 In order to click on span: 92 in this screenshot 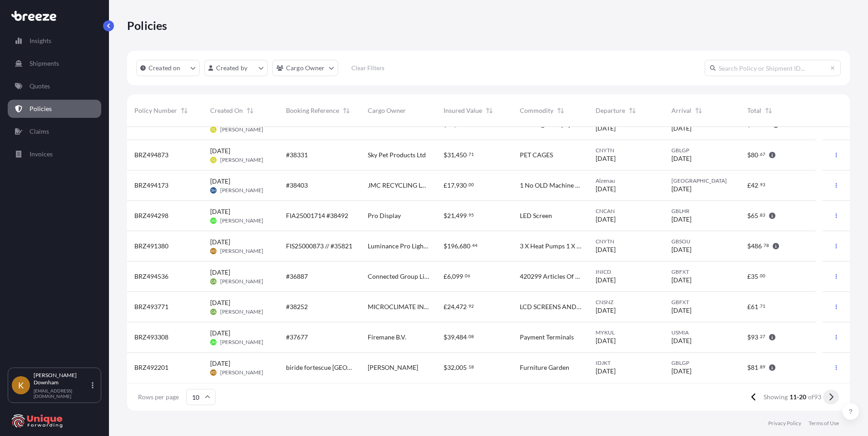, I will do `click(471, 306)`.